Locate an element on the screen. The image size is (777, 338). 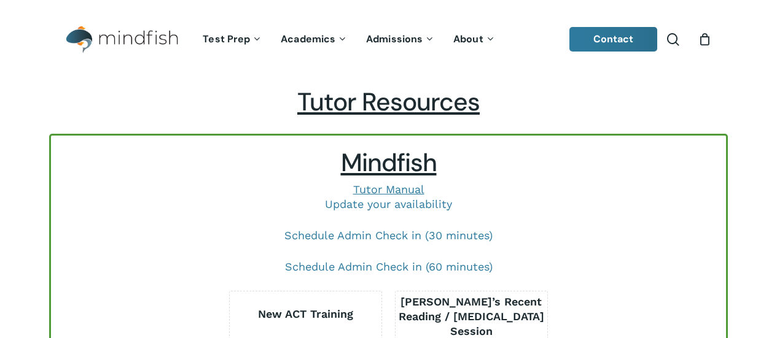
a: Schedule Admin Check in (60 minutes) is located at coordinates (389, 267).